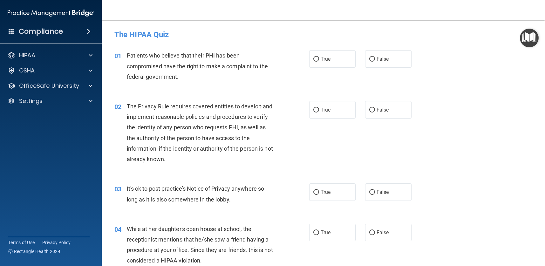 The image size is (545, 266). Describe the element at coordinates (197, 66) in the screenshot. I see `span: Patients who believe that their PHI has been compromised have the right to make a complaint to th...` at that location.